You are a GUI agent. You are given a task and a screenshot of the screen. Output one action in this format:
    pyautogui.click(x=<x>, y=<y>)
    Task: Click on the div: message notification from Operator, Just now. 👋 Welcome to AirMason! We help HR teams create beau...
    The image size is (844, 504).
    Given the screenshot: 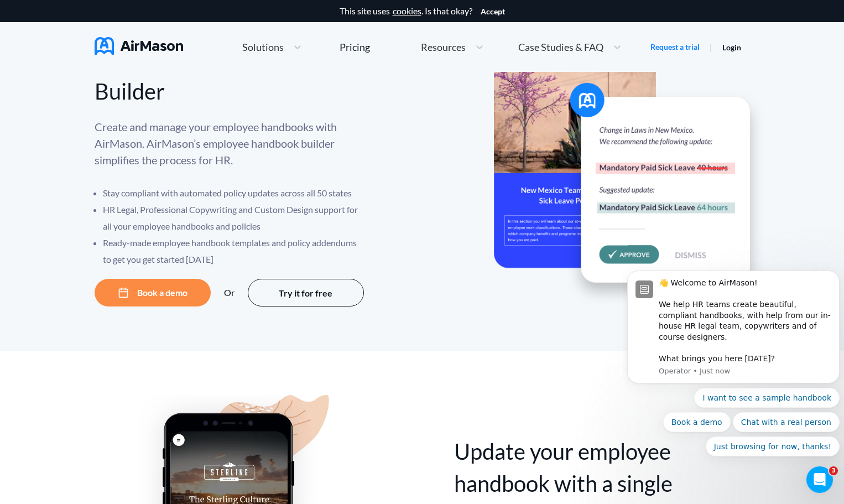 What is the action you would take?
    pyautogui.click(x=110, y=130)
    